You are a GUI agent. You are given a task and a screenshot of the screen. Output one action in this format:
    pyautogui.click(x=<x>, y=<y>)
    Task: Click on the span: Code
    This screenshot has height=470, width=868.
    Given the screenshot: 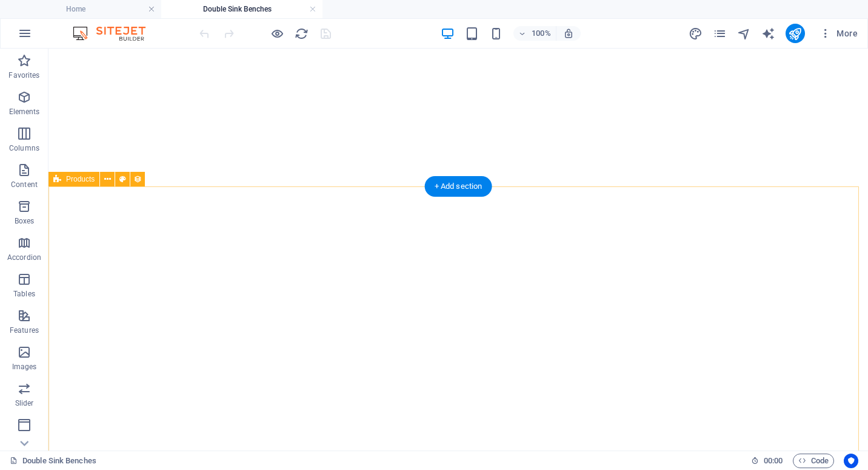 What is the action you would take?
    pyautogui.click(x=814, y=461)
    